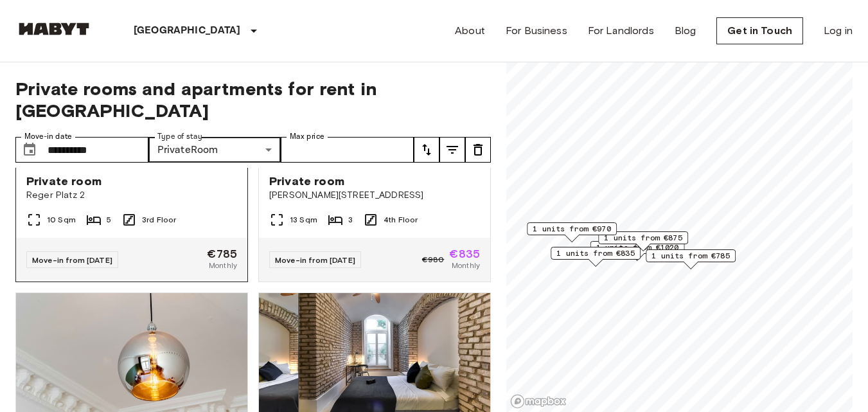  Describe the element at coordinates (759, 31) in the screenshot. I see `a: Get in Touch` at that location.